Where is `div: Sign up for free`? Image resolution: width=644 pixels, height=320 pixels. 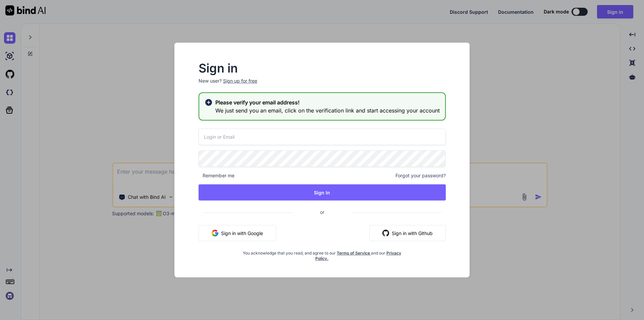 div: Sign up for free is located at coordinates (240, 81).